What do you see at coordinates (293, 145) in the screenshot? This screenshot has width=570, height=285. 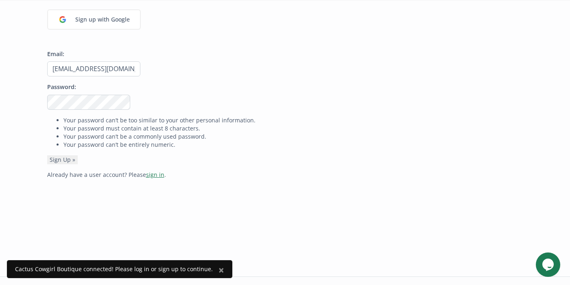 I see `li: Your password can’t be entirely numeric.` at bounding box center [293, 145].